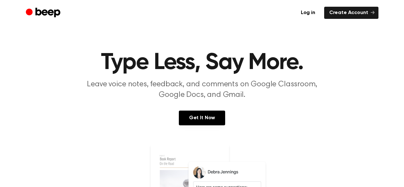 The image size is (404, 187). I want to click on a: Log in, so click(308, 13).